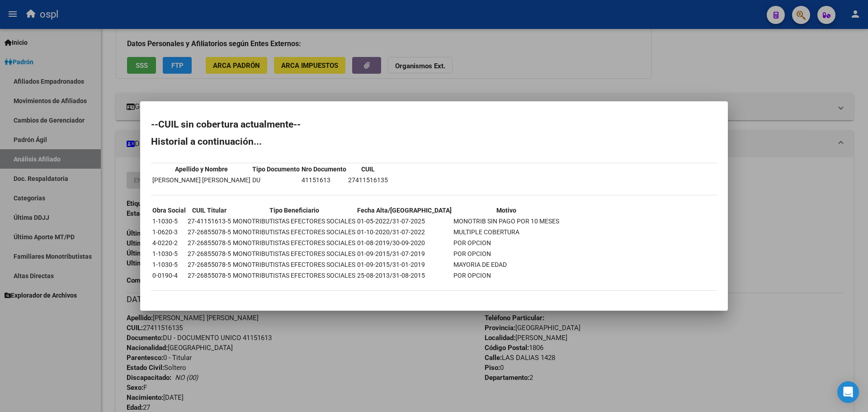 The height and width of the screenshot is (412, 868). I want to click on td: 01-09-2015/31-07-2019, so click(404, 254).